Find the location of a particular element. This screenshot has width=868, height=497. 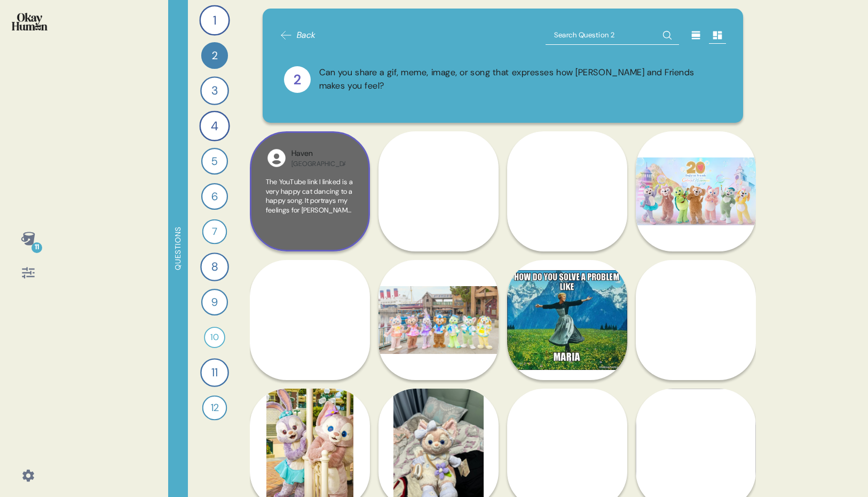

span: Back is located at coordinates (306, 35).